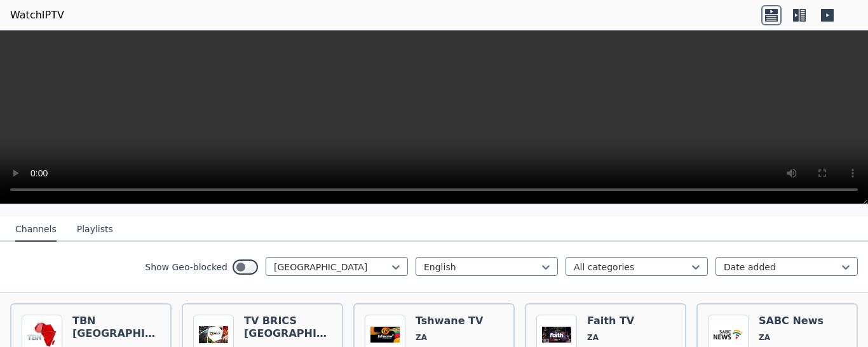 Image resolution: width=868 pixels, height=347 pixels. I want to click on button: Playlists, so click(95, 230).